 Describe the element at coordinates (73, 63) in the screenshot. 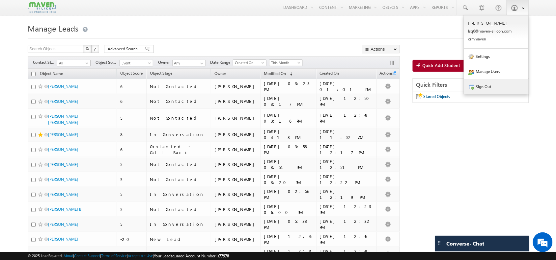

I see `span: All` at that location.